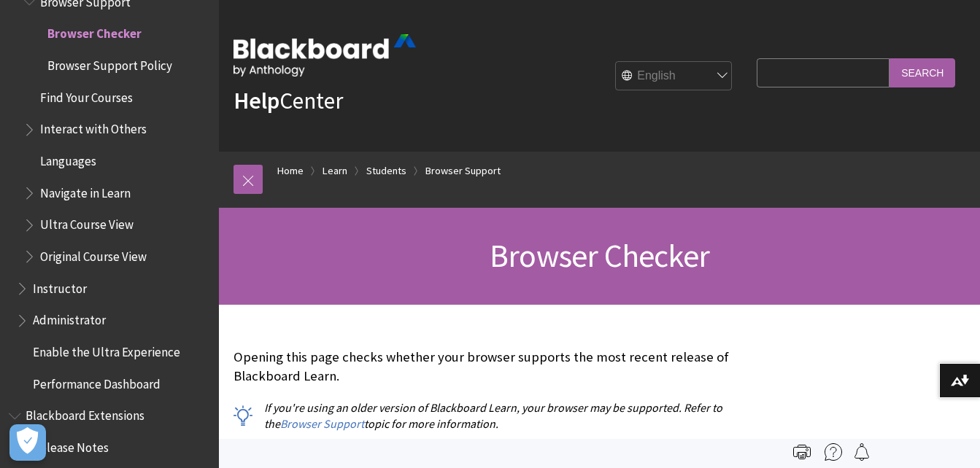  Describe the element at coordinates (386, 170) in the screenshot. I see `a: Students` at that location.